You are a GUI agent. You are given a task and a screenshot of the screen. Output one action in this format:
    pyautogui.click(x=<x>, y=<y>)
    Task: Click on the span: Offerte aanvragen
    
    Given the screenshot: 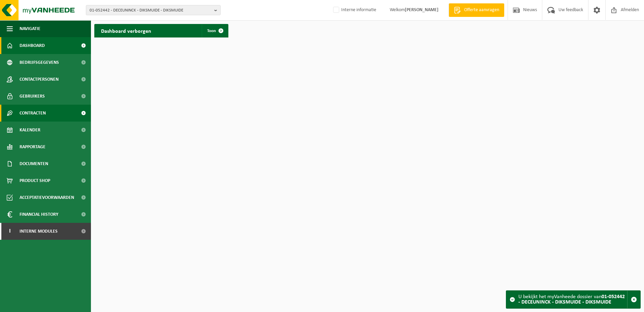 What is the action you would take?
    pyautogui.click(x=482, y=10)
    